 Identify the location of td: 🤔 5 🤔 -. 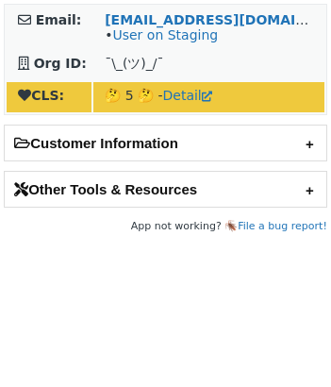
(208, 97).